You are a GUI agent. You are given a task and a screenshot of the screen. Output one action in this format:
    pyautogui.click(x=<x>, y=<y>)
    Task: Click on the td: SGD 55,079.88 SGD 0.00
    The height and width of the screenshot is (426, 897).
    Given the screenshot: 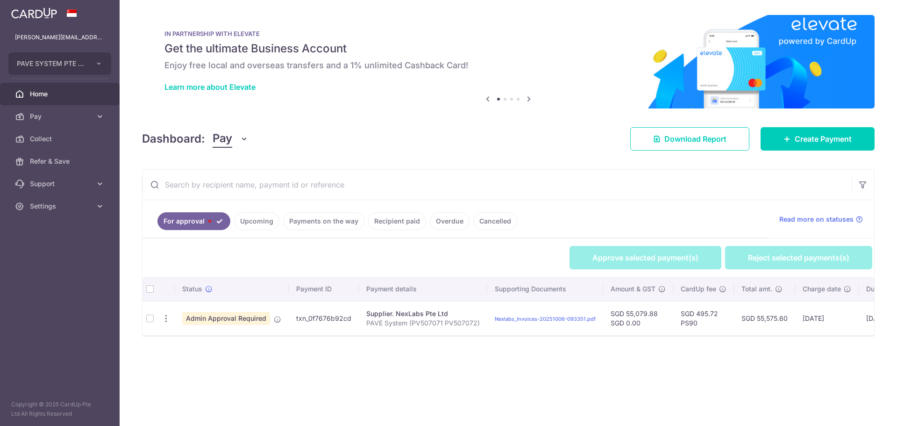 What is the action you would take?
    pyautogui.click(x=638, y=318)
    